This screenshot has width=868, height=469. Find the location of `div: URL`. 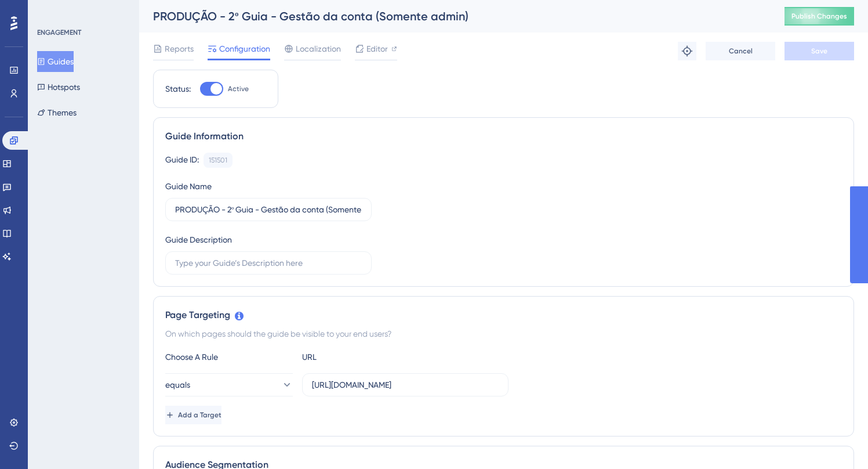

div: URL is located at coordinates (366, 357).